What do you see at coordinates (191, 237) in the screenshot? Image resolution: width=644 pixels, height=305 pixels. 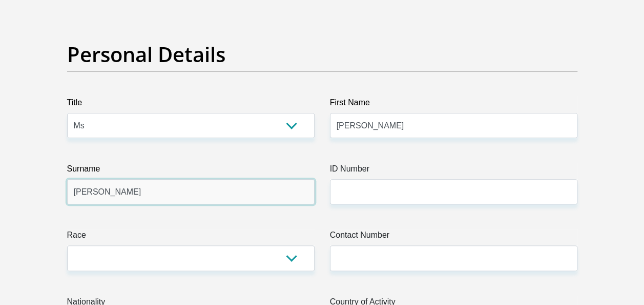 I see `label: Race` at bounding box center [191, 237].